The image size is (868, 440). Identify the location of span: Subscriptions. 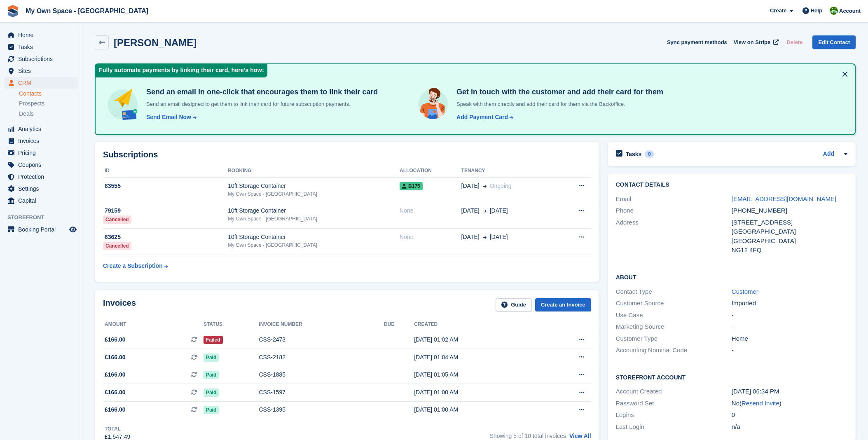
(43, 59).